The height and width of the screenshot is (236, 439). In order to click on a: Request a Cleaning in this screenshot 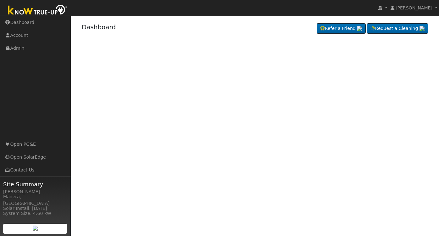, I will do `click(397, 29)`.